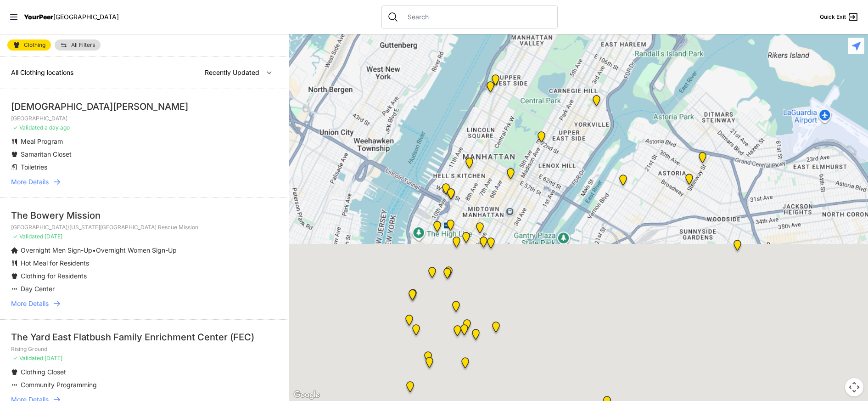 The image size is (868, 401). I want to click on span: Meal Program, so click(42, 141).